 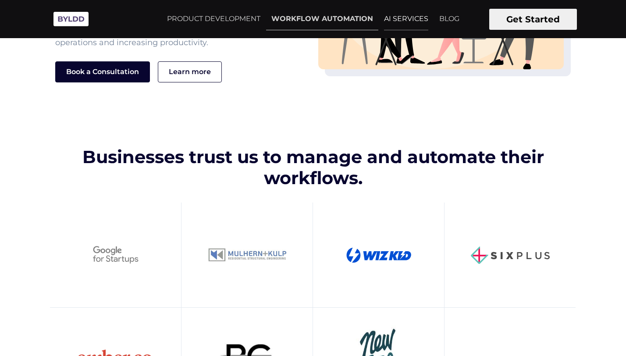 What do you see at coordinates (322, 19) in the screenshot?
I see `a: WORKFLOW AUTOMATION` at bounding box center [322, 19].